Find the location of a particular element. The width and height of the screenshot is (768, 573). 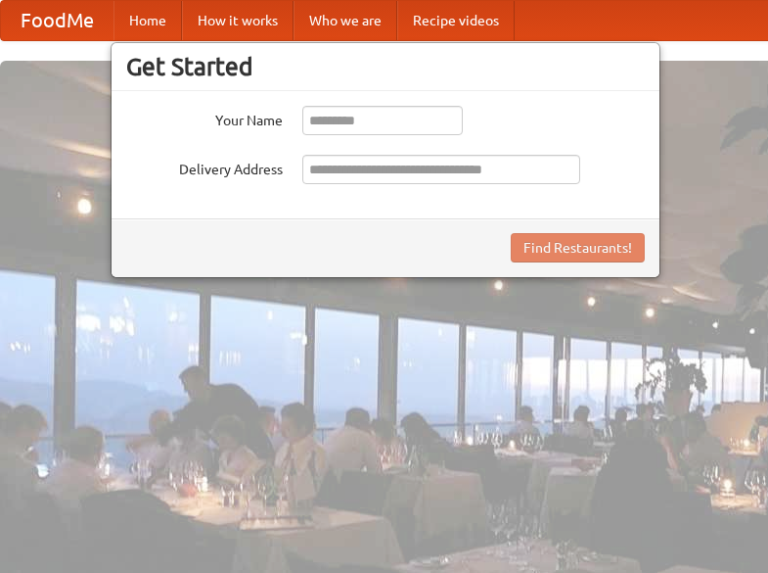

a: How it works is located at coordinates (238, 21).